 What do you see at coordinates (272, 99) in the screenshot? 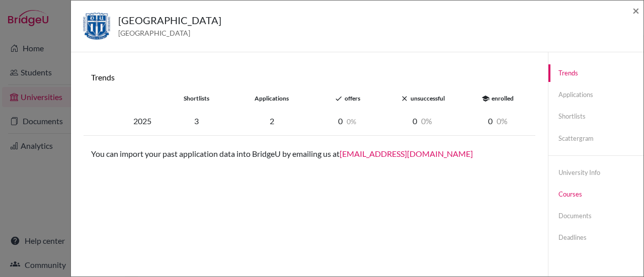
I see `div: applications` at bounding box center [272, 99].